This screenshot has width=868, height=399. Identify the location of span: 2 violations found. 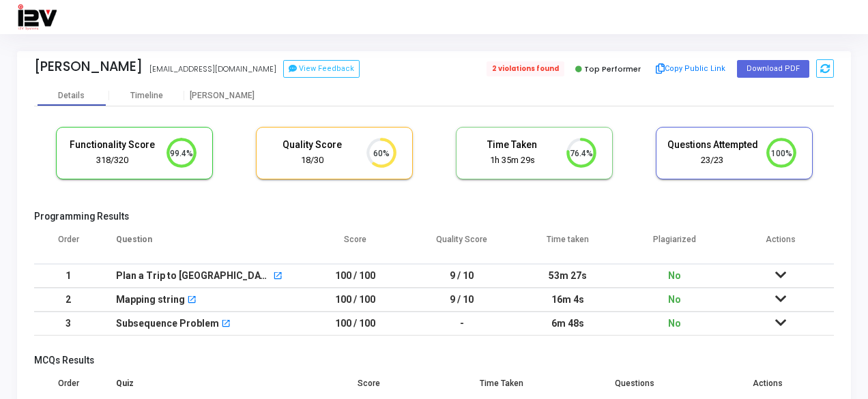
(525, 69).